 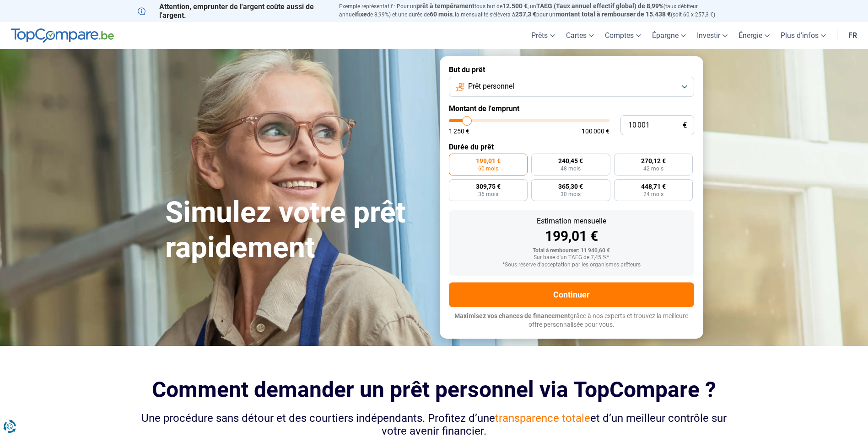 I want to click on h2: Comment demander un prêt personnel via TopCompare ?, so click(x=434, y=390).